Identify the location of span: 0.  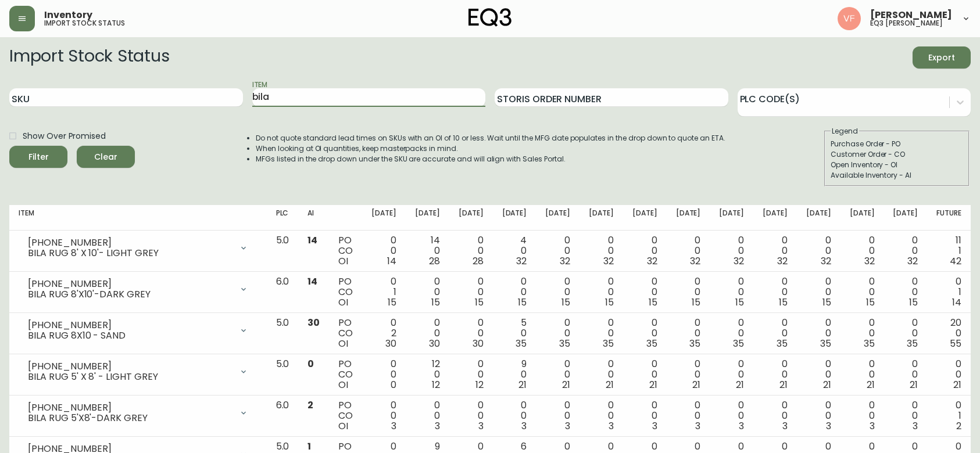
(394, 385).